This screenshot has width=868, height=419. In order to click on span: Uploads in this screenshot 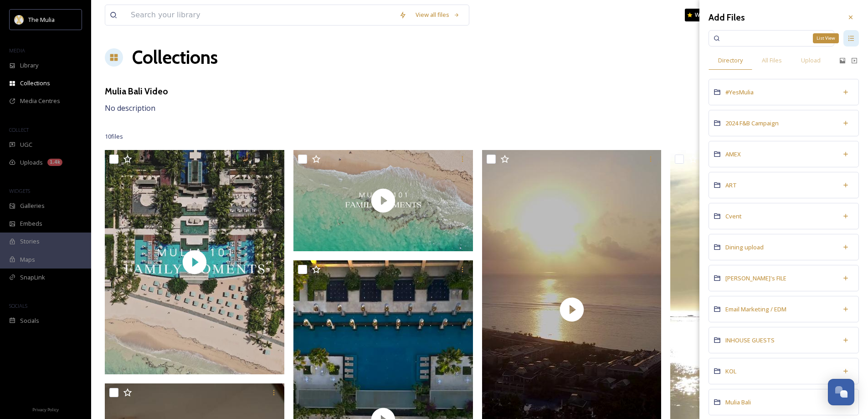, I will do `click(31, 162)`.